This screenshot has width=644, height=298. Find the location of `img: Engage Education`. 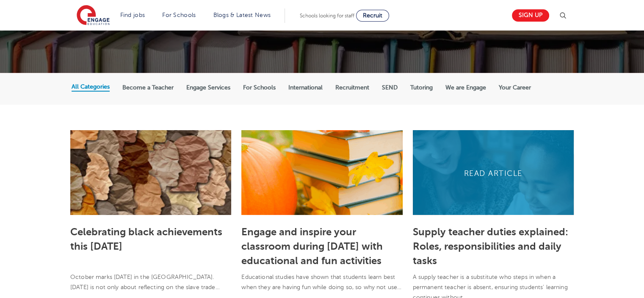

img: Engage Education is located at coordinates (93, 16).